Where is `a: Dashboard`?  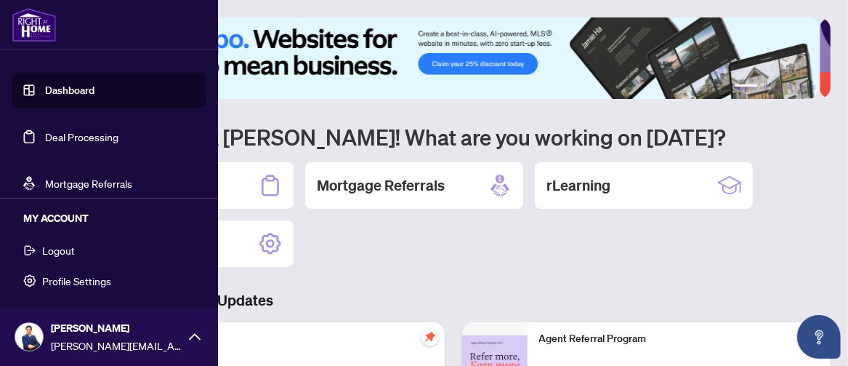
a: Dashboard is located at coordinates (70, 90).